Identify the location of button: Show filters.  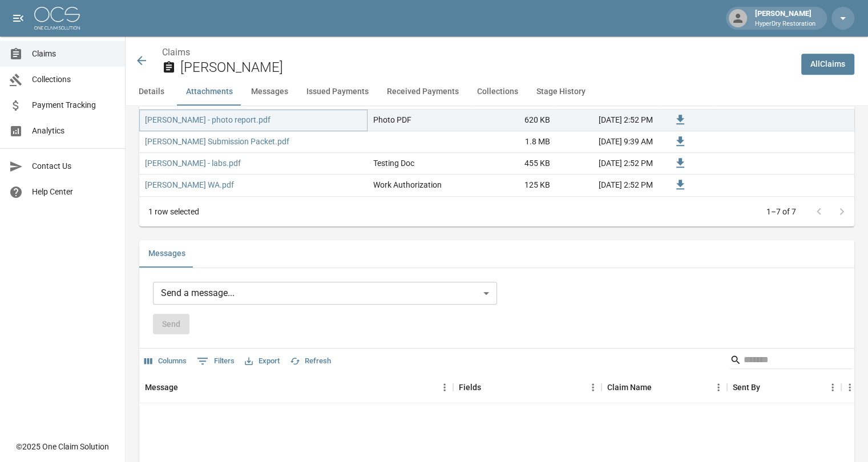
(216, 361).